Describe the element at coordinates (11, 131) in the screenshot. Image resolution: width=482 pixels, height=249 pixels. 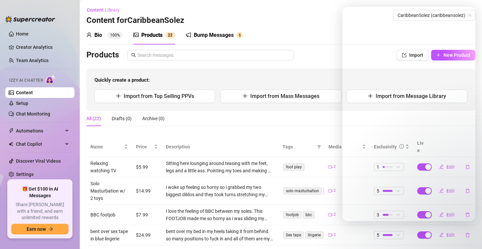
I see `span: thunderbolt` at that location.